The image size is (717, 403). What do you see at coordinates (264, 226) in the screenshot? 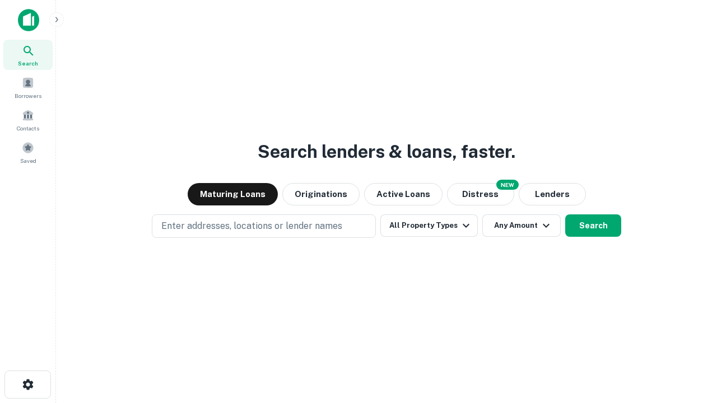
I see `button: Enter addresses, locations or lender names` at bounding box center [264, 226].